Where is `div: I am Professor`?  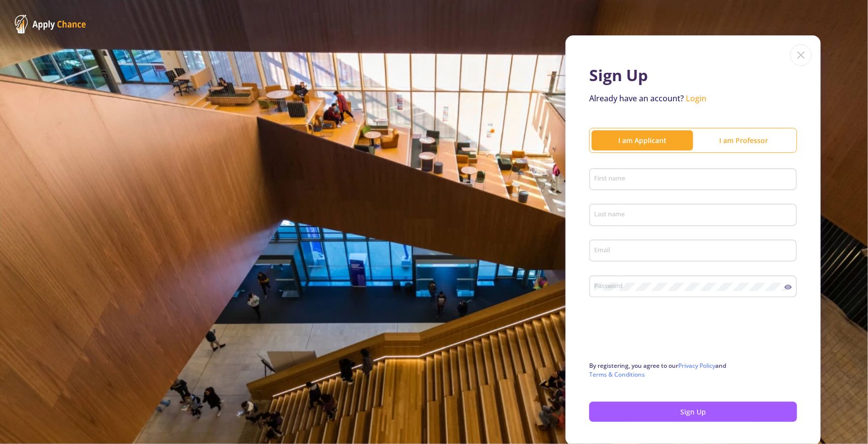 div: I am Professor is located at coordinates (743, 140).